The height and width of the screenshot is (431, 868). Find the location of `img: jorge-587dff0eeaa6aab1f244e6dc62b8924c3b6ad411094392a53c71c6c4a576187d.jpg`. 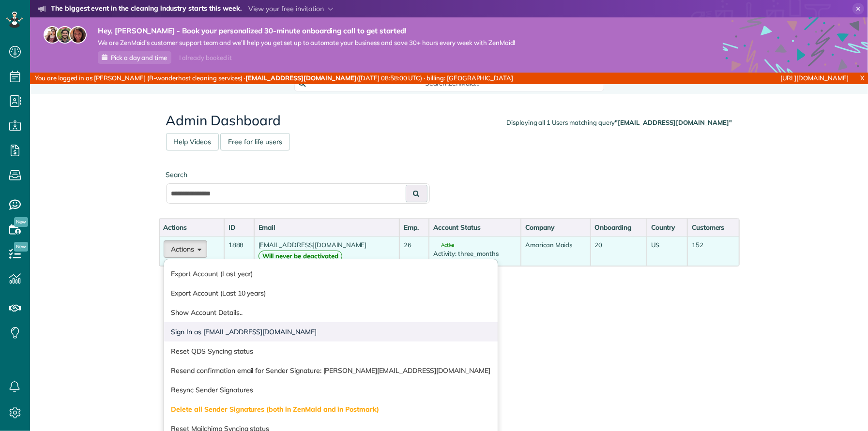

img: jorge-587dff0eeaa6aab1f244e6dc62b8924c3b6ad411094392a53c71c6c4a576187d.jpg is located at coordinates (65, 35).